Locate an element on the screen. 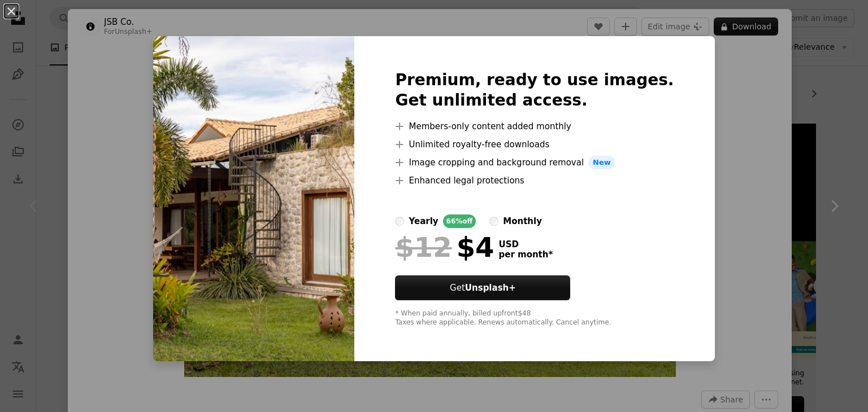  li: Members-only content added monthly is located at coordinates (534, 127).